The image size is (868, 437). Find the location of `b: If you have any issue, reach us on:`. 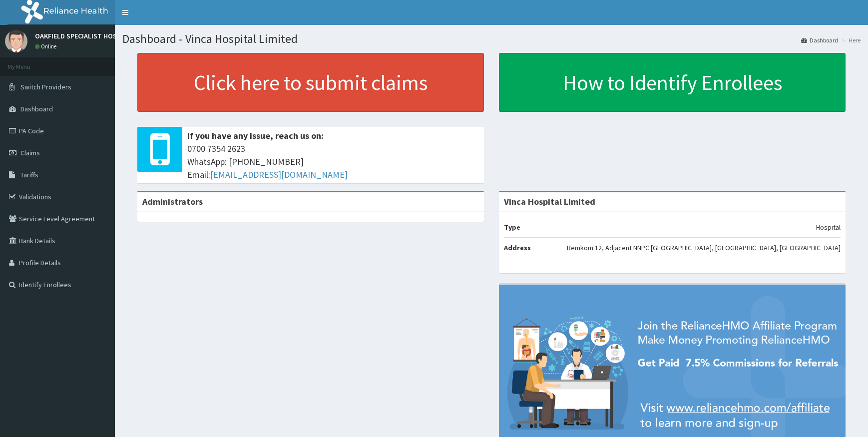

b: If you have any issue, reach us on: is located at coordinates (255, 135).